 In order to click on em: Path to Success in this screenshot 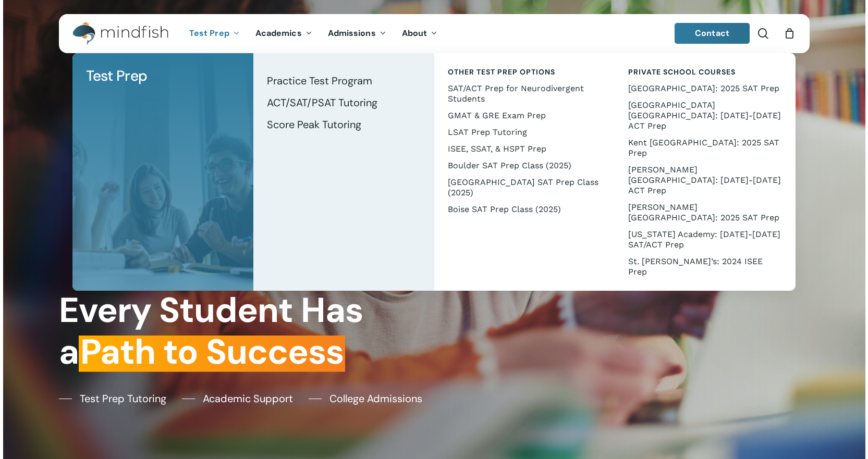, I will do `click(212, 351)`.